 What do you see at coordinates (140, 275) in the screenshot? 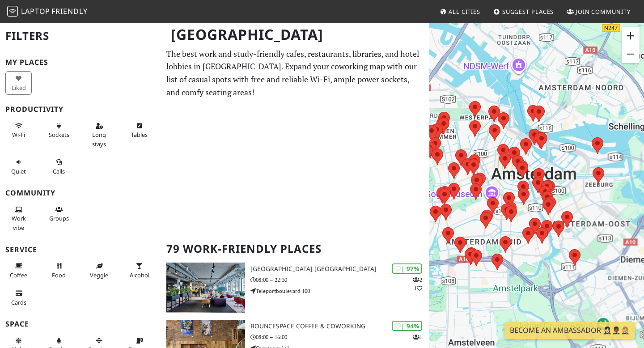
I see `span: Alcohol` at bounding box center [140, 275].